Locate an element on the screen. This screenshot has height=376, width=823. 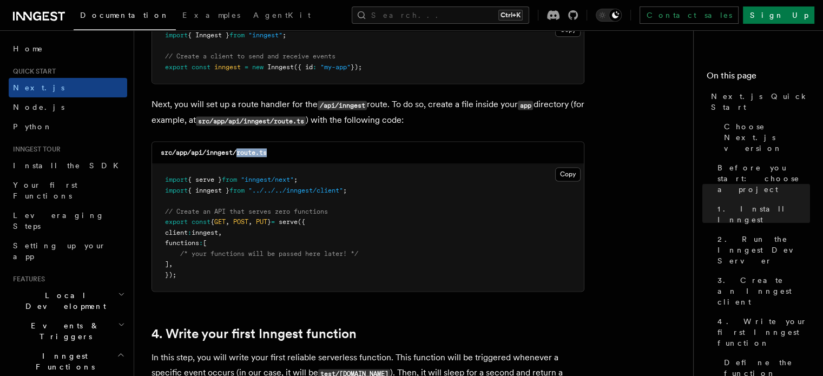
span: Home is located at coordinates (28, 49).